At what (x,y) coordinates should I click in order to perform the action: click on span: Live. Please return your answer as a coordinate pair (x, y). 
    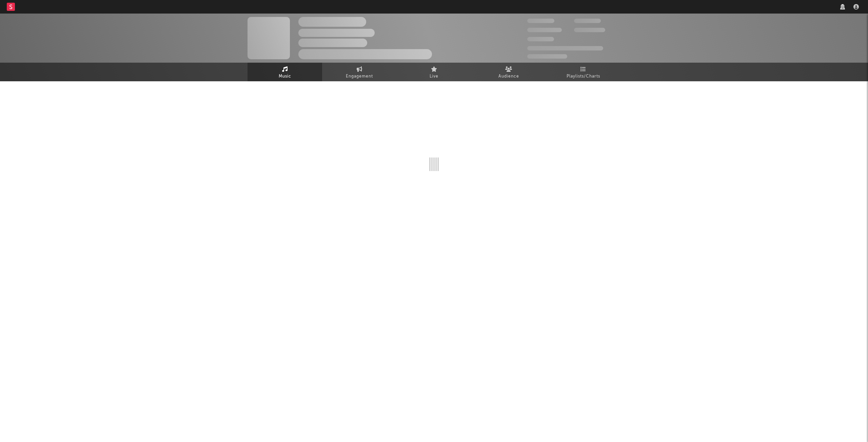
    Looking at the image, I should click on (434, 77).